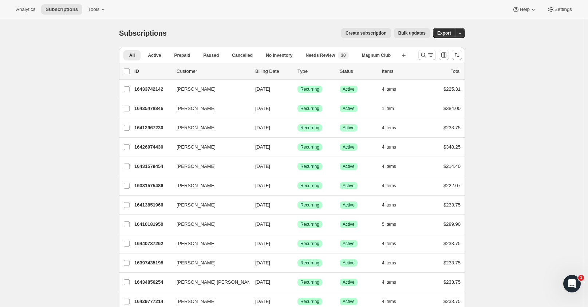 The width and height of the screenshot is (588, 307). What do you see at coordinates (211, 55) in the screenshot?
I see `span: Paused` at bounding box center [211, 55].